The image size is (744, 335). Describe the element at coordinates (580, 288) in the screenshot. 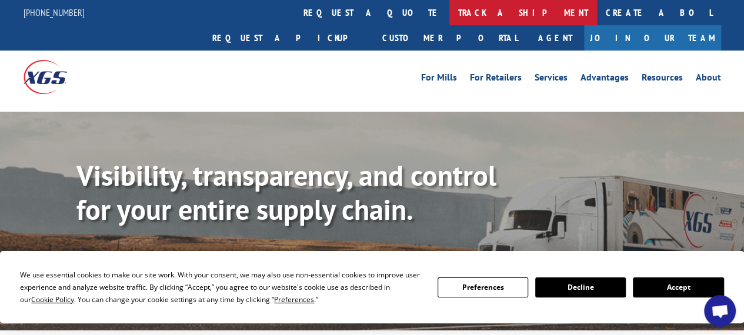

I see `button: Decline` at that location.